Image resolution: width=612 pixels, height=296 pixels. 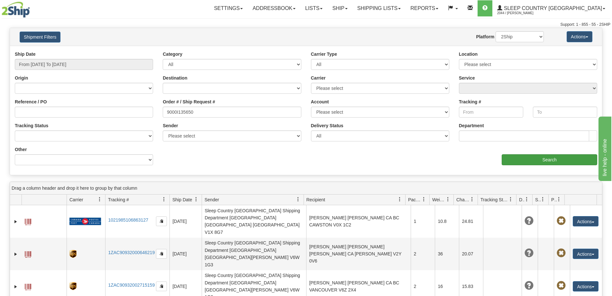 I want to click on span: Delivery Status, so click(x=522, y=199).